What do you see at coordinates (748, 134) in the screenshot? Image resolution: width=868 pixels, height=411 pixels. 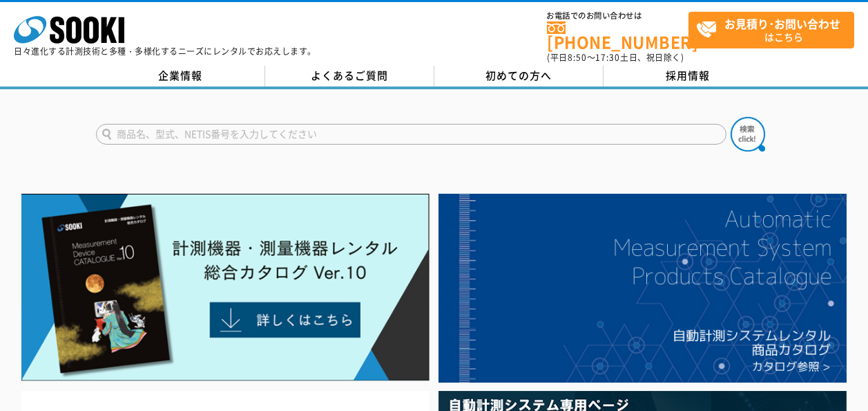 I see `img: btn_search.png` at bounding box center [748, 134].